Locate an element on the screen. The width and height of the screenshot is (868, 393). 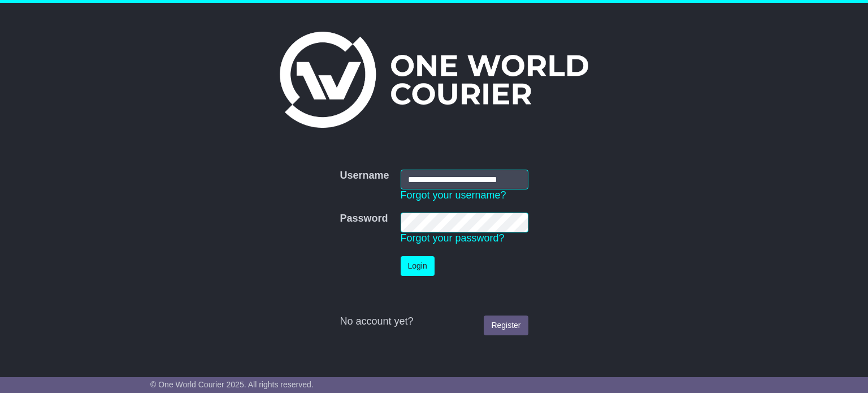
img: One World is located at coordinates (434, 80).